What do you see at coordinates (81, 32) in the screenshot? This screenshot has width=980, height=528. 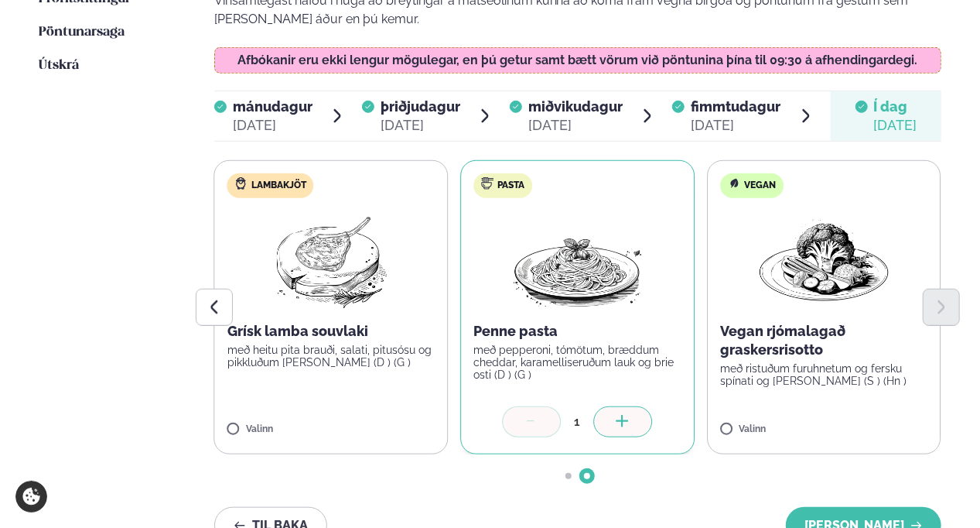 I see `a: Pöntunarsaga` at bounding box center [81, 32].